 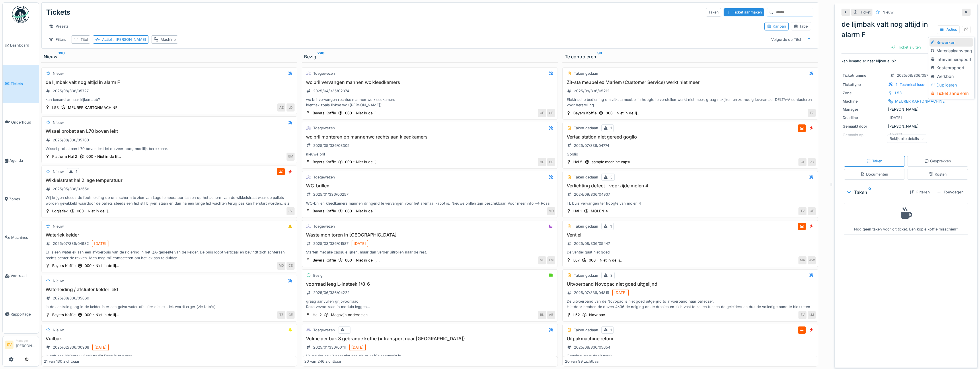 I want to click on img: Badge_color-CXgf-gQk.svg, so click(x=21, y=14).